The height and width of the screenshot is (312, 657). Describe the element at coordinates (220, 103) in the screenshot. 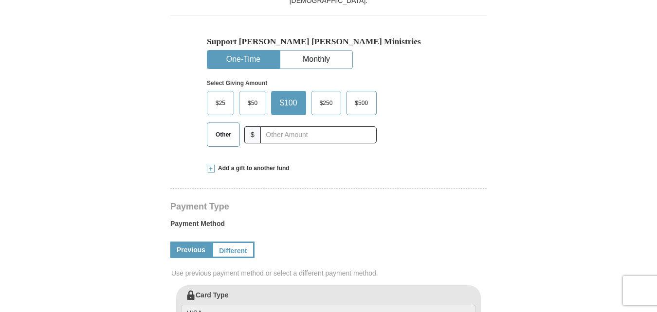

I see `span: $25` at that location.